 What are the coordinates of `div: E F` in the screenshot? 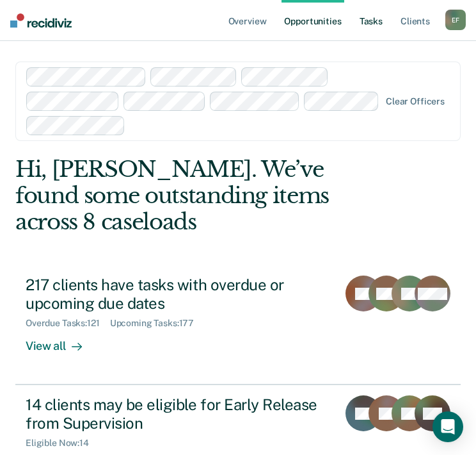 It's located at (456, 19).